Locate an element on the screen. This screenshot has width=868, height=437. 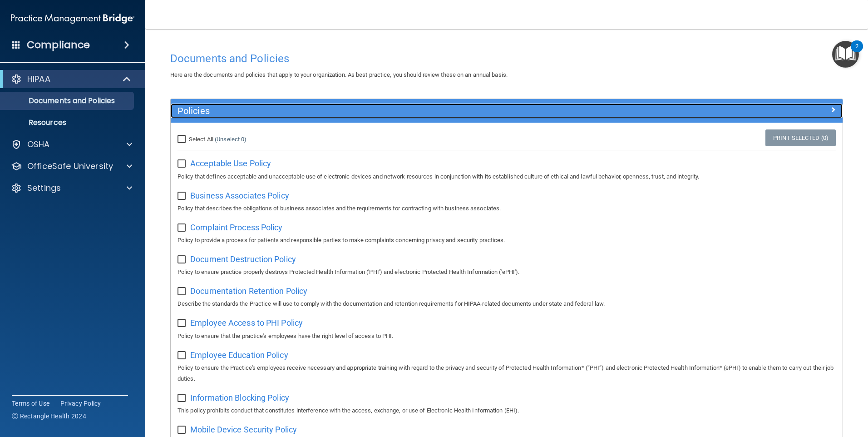
p: HIPAA is located at coordinates (38, 79).